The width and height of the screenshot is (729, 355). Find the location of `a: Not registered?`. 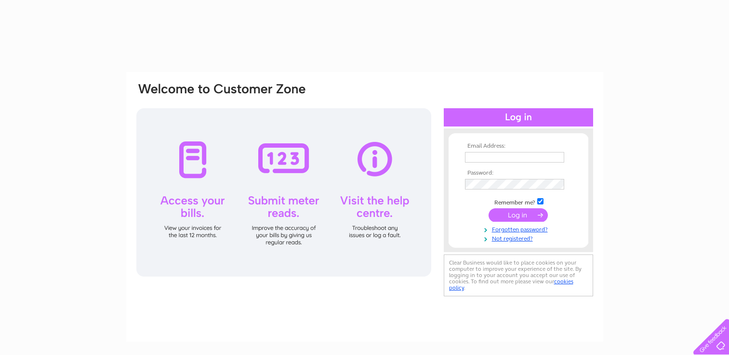

a: Not registered? is located at coordinates (519, 238).